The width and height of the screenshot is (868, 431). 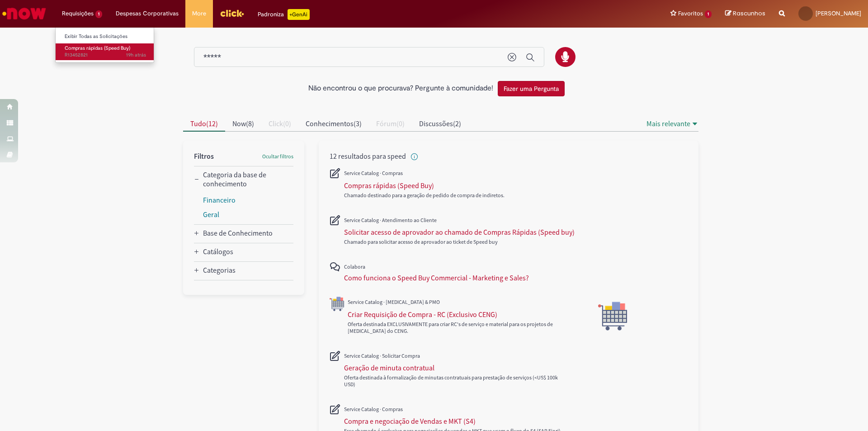 I want to click on div: Padroniza, so click(x=284, y=14).